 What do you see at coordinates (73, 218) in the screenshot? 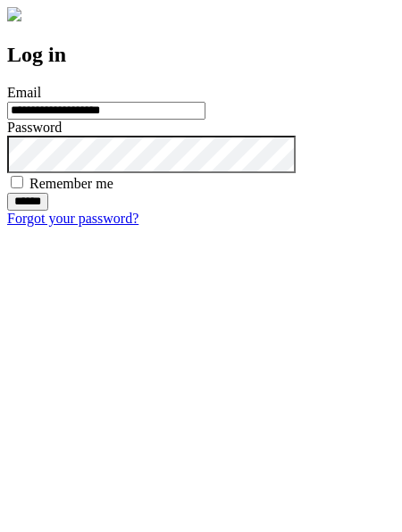
I see `a: Forgot your password?` at bounding box center [73, 218].